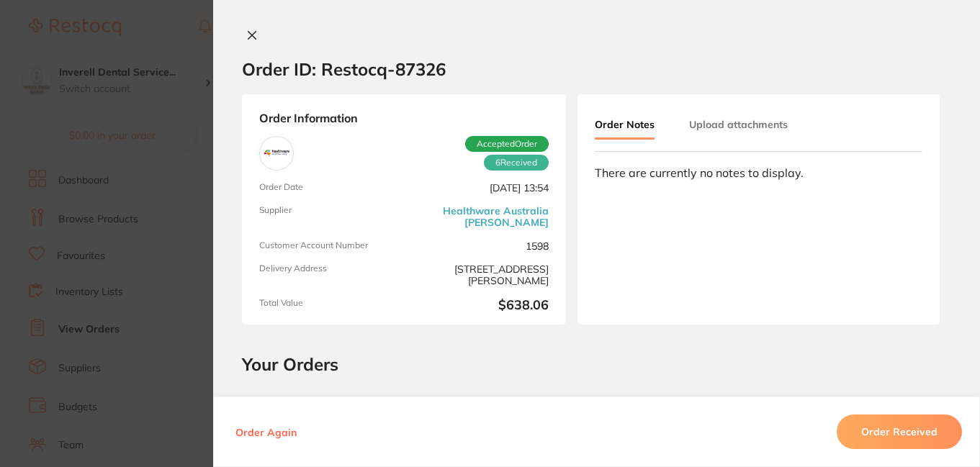 This screenshot has height=467, width=980. I want to click on span: Delivery Address, so click(328, 275).